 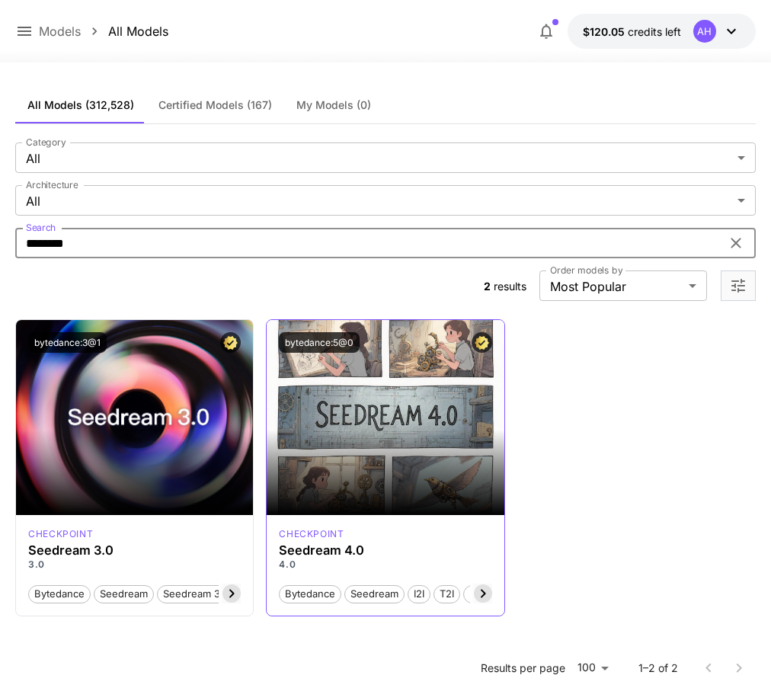 I want to click on div: $120.05, so click(x=632, y=31).